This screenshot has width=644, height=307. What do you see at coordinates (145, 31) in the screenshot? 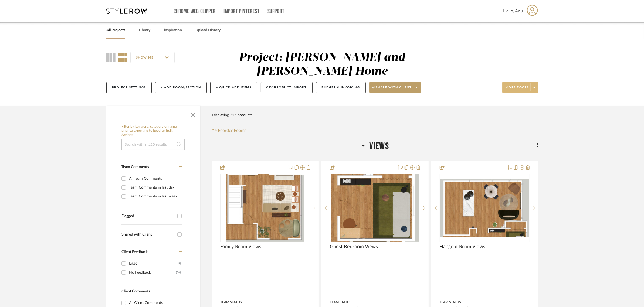
I see `a: Library` at bounding box center [145, 31].